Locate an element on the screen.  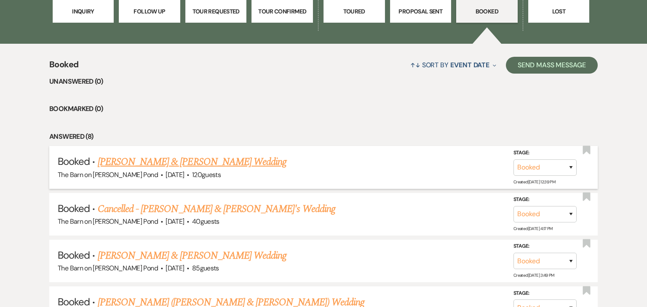
span: 85 guests is located at coordinates (206, 268).